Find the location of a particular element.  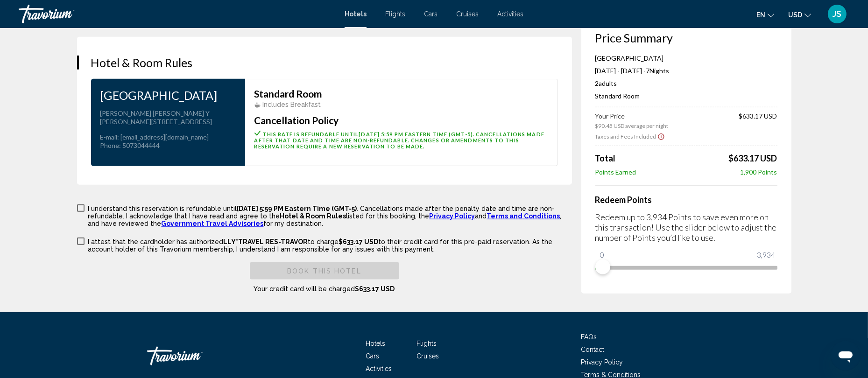

h3: Cancellation Policy is located at coordinates (401, 120).